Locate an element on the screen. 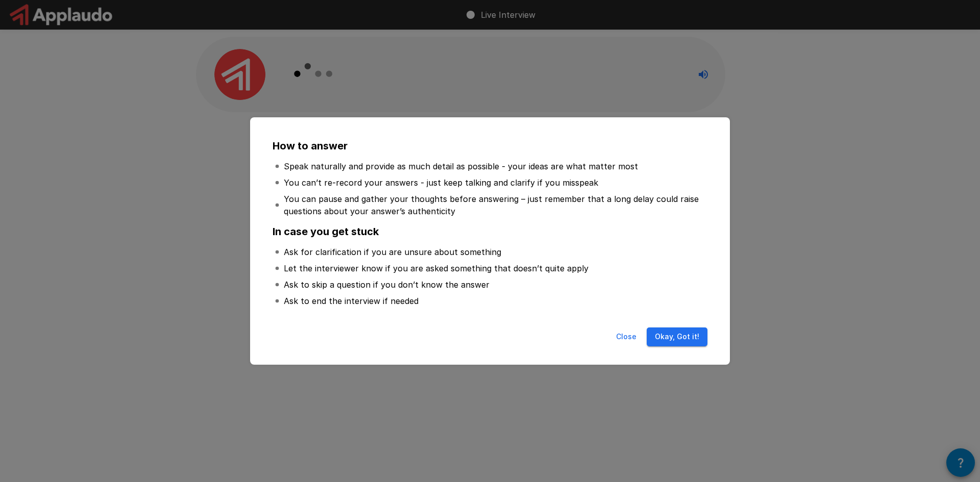 The width and height of the screenshot is (980, 482). p: You can’t re-record your answers - just keep talking and clarify if you misspeak is located at coordinates (441, 182).